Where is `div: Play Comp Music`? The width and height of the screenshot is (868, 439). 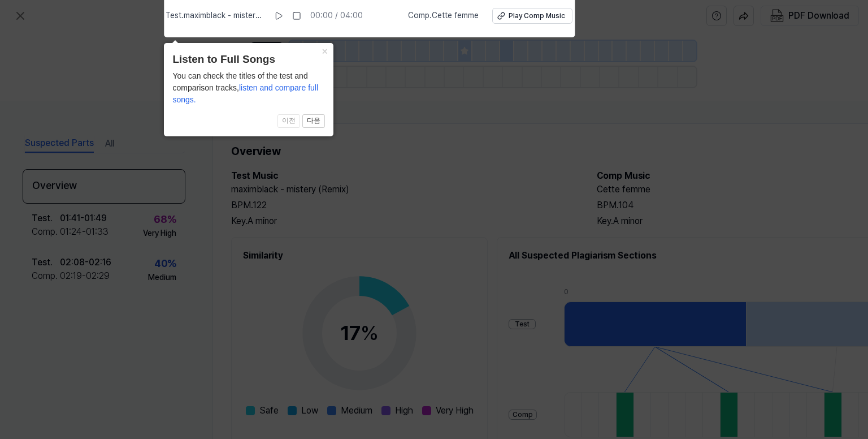 div: Play Comp Music is located at coordinates (537, 16).